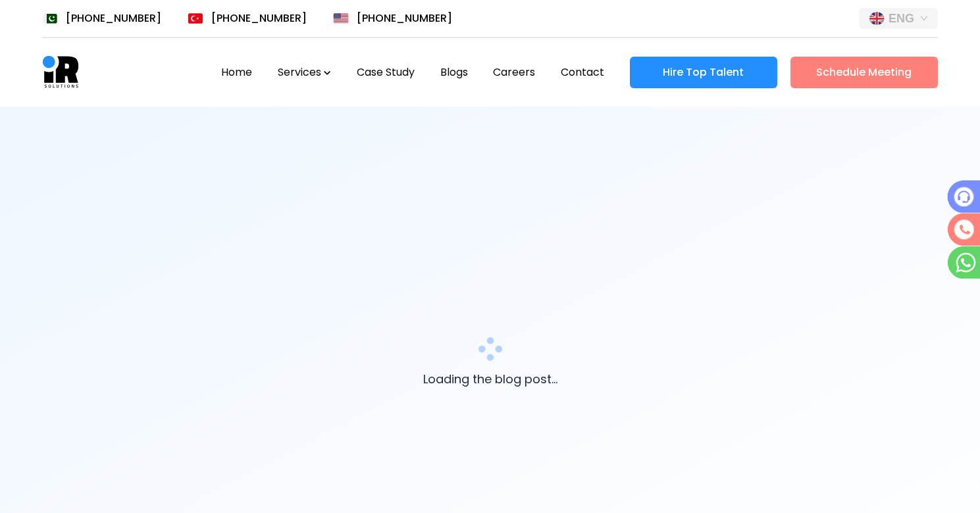 The height and width of the screenshot is (513, 980). Describe the element at coordinates (236, 73) in the screenshot. I see `a: Home` at that location.